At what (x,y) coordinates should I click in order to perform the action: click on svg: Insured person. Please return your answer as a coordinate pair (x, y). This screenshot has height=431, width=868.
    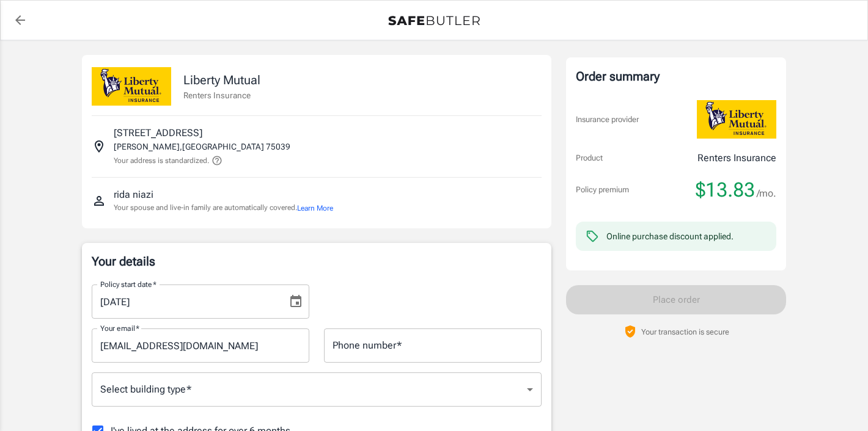
    Looking at the image, I should click on (99, 201).